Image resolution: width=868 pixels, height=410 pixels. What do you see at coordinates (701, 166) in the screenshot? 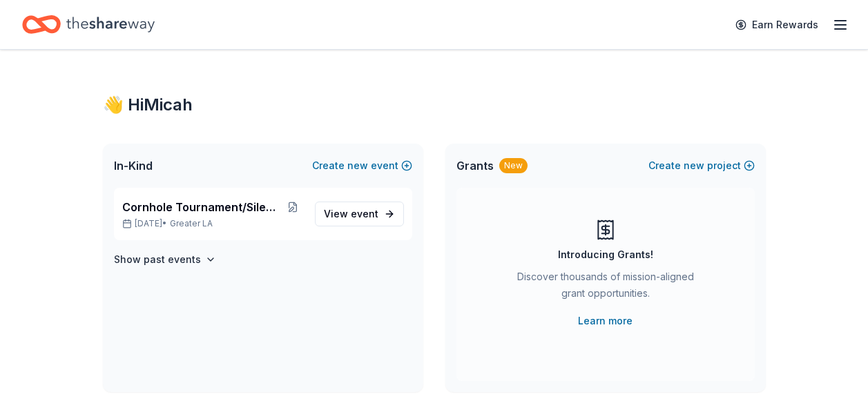
I see `button: Createnewproject` at bounding box center [701, 166].